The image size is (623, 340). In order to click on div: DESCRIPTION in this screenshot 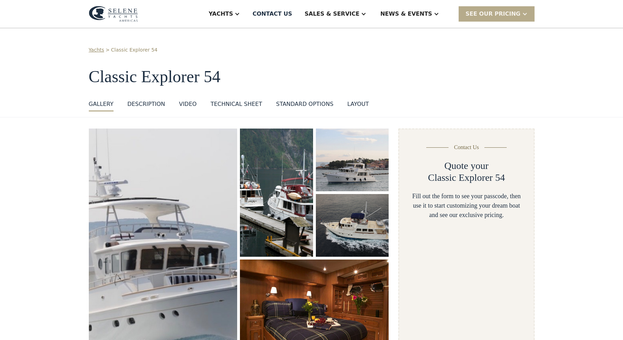, I will do `click(146, 104)`.